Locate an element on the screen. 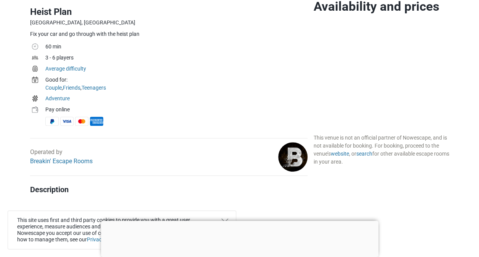 The height and width of the screenshot is (257, 479). a: Privacy Policy is located at coordinates (103, 239).